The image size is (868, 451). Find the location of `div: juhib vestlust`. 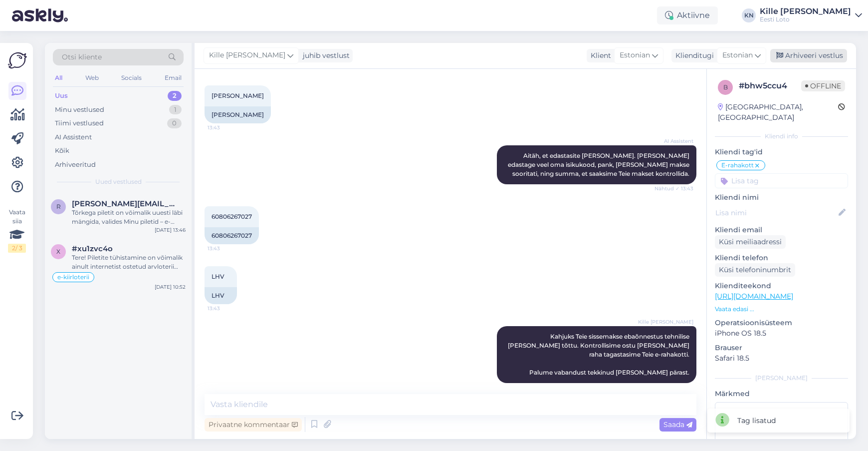

div: juhib vestlust is located at coordinates (325, 56).